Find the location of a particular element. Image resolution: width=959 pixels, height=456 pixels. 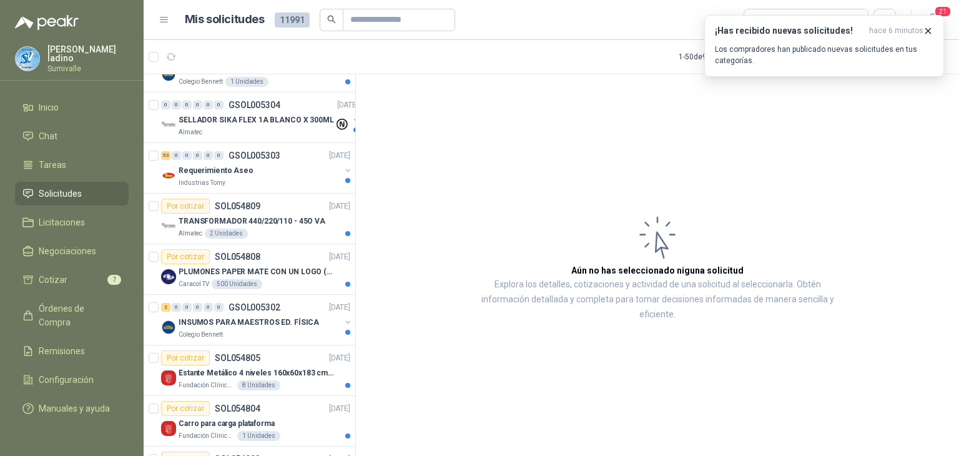

div: 2 Unidades is located at coordinates (226, 234).